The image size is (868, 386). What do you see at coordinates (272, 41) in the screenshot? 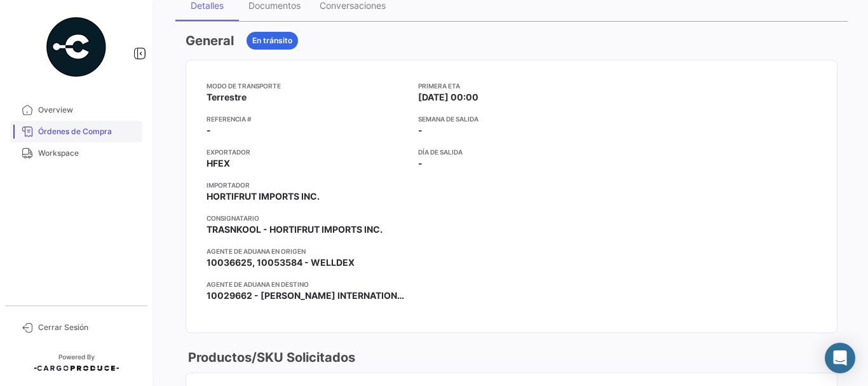
I see `span: En tránsito` at bounding box center [272, 41].